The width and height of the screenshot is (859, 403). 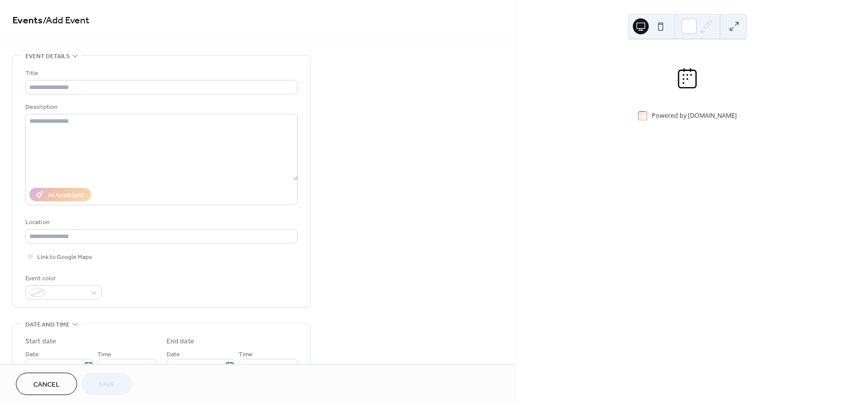 What do you see at coordinates (46, 384) in the screenshot?
I see `a: Cancel` at bounding box center [46, 384].